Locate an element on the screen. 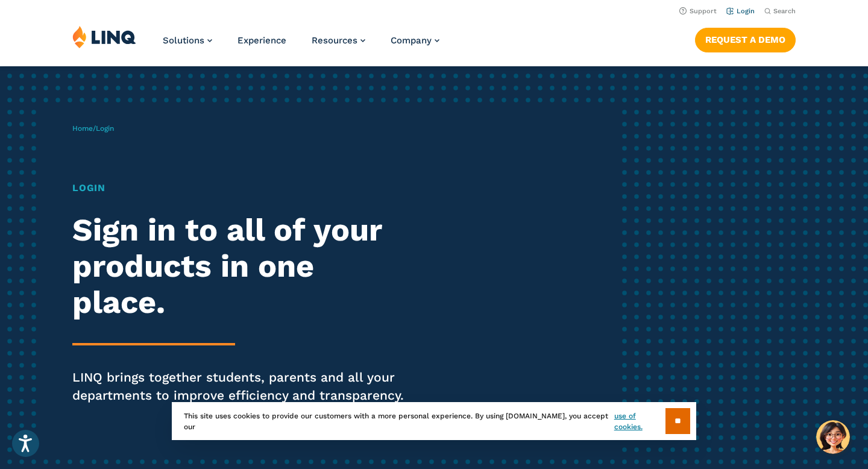 The image size is (868, 469). a: use of cookies. is located at coordinates (639, 421).